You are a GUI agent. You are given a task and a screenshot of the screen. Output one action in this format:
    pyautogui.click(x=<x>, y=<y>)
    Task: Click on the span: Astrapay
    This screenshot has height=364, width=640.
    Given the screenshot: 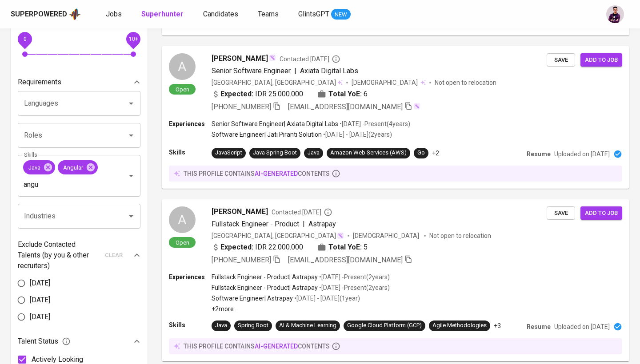 What is the action you would take?
    pyautogui.click(x=323, y=224)
    